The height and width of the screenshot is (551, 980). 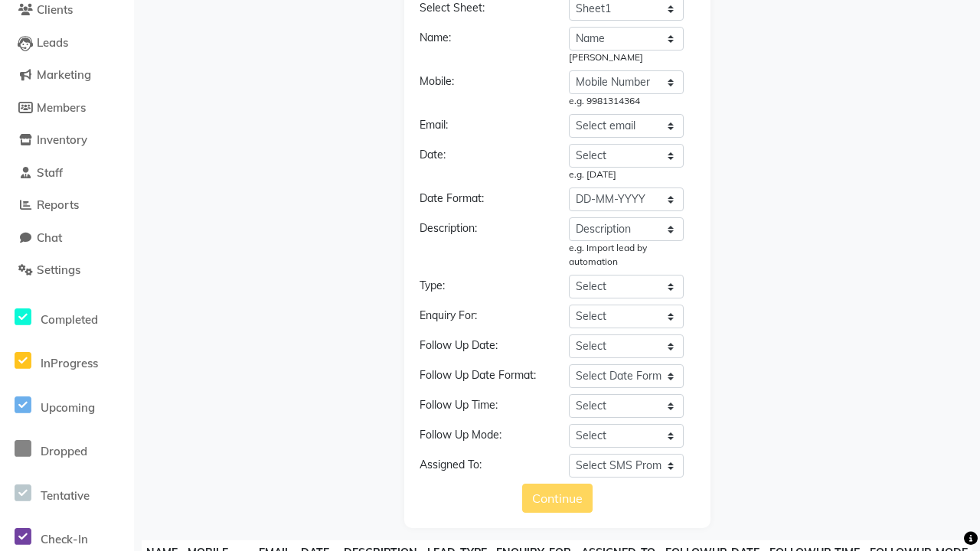 I want to click on span: InProgress, so click(x=69, y=363).